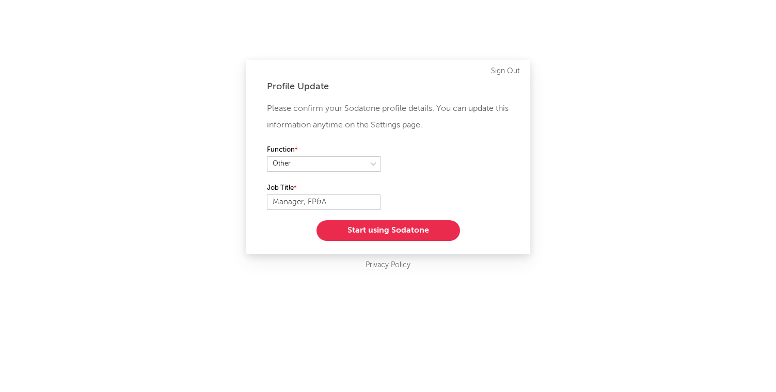 The image size is (776, 392). Describe the element at coordinates (388, 265) in the screenshot. I see `a: Privacy Policy` at that location.